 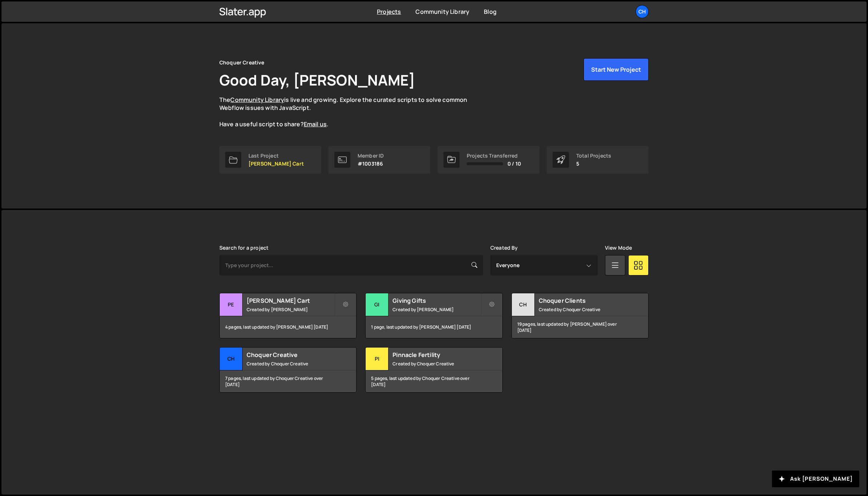 What do you see at coordinates (642, 12) in the screenshot?
I see `a: Ch` at bounding box center [642, 12].